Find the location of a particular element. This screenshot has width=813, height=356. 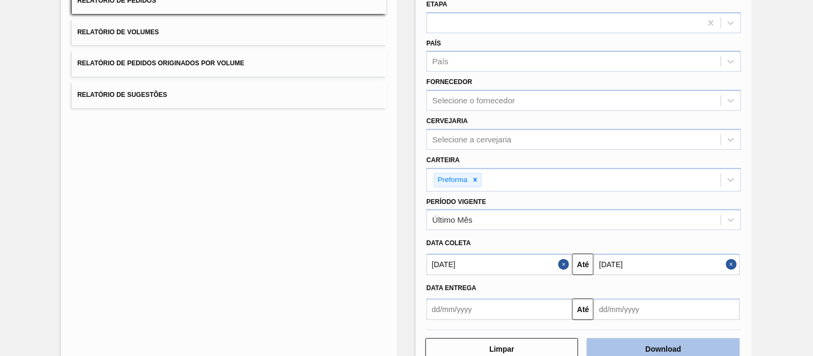

label: Carteira is located at coordinates (443, 160).